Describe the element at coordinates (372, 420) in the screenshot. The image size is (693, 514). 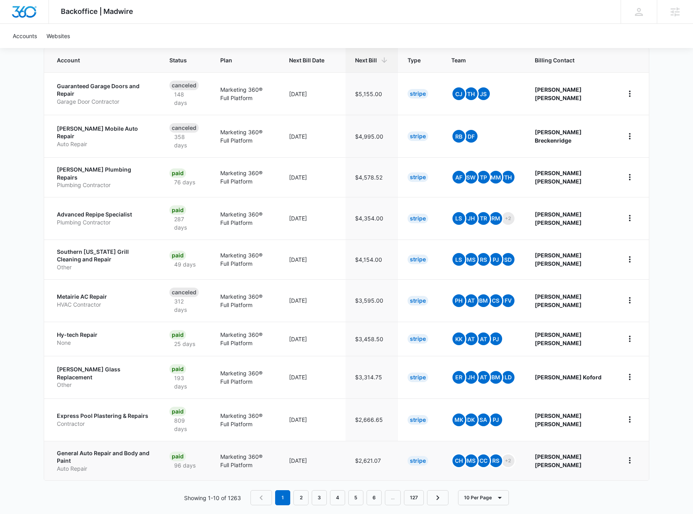
I see `td: $2,666.65` at that location.